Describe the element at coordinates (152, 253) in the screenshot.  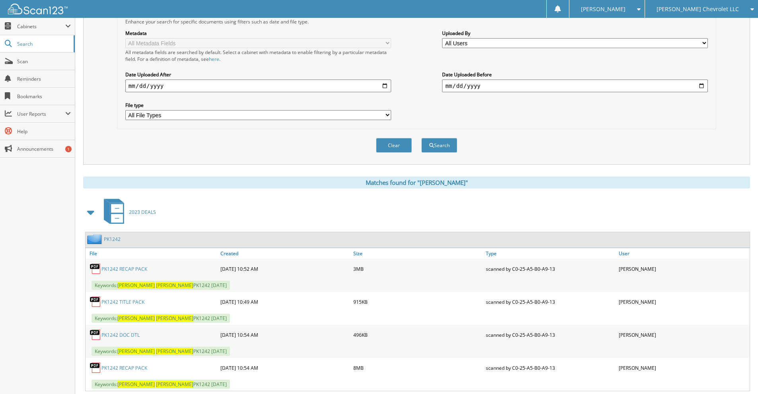
I see `a: File` at that location.